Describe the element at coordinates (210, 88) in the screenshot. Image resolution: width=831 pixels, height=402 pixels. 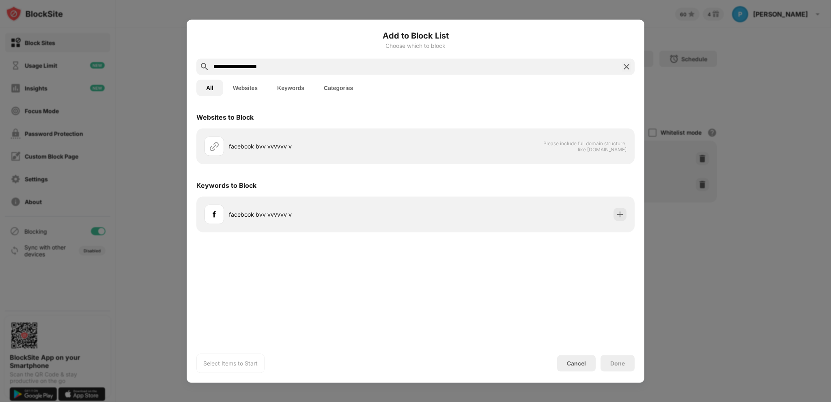
I see `button: All` at that location.